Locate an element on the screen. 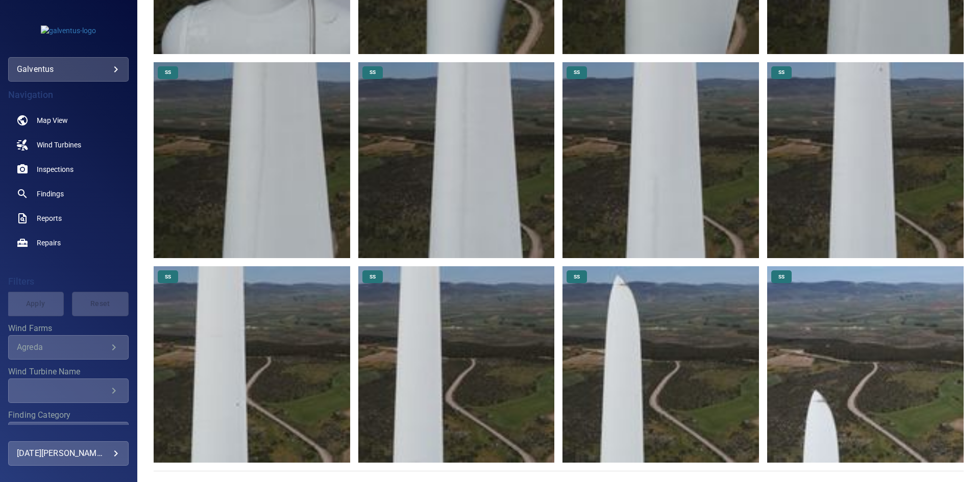 This screenshot has width=980, height=482. div: Agreda is located at coordinates (62, 347).